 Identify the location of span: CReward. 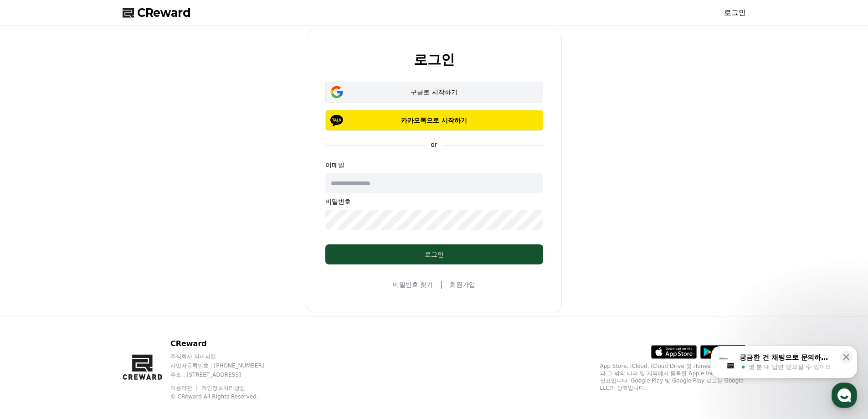
(164, 13).